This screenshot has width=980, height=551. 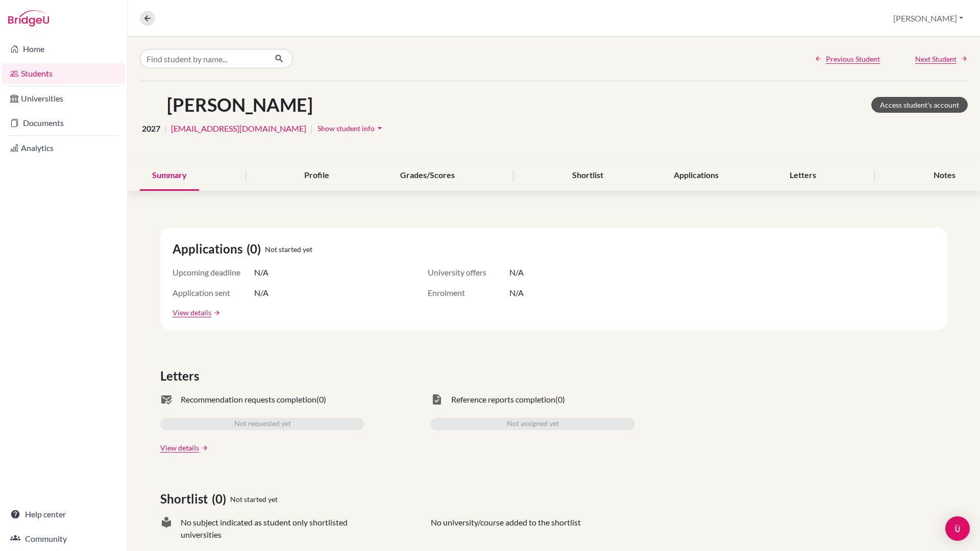 I want to click on img: Eliza Bremner's avatar, so click(x=151, y=104).